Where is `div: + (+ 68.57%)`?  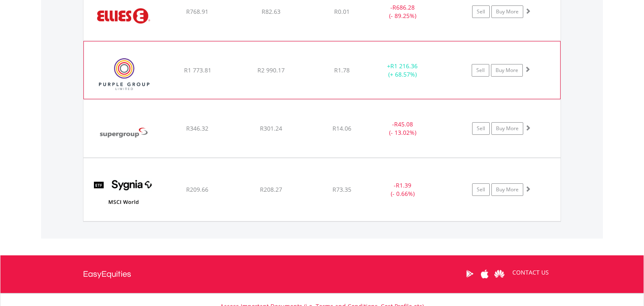 div: + (+ 68.57%) is located at coordinates (402, 70).